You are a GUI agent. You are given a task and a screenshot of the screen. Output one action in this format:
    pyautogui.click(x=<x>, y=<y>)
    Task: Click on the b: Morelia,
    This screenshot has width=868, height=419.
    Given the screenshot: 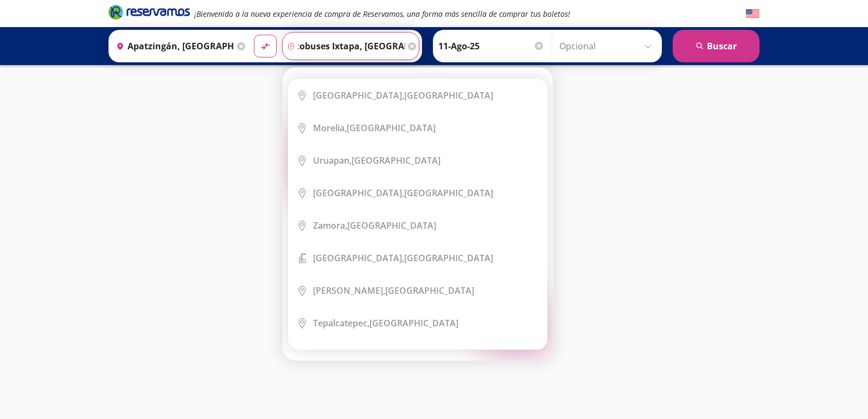 What is the action you would take?
    pyautogui.click(x=330, y=128)
    